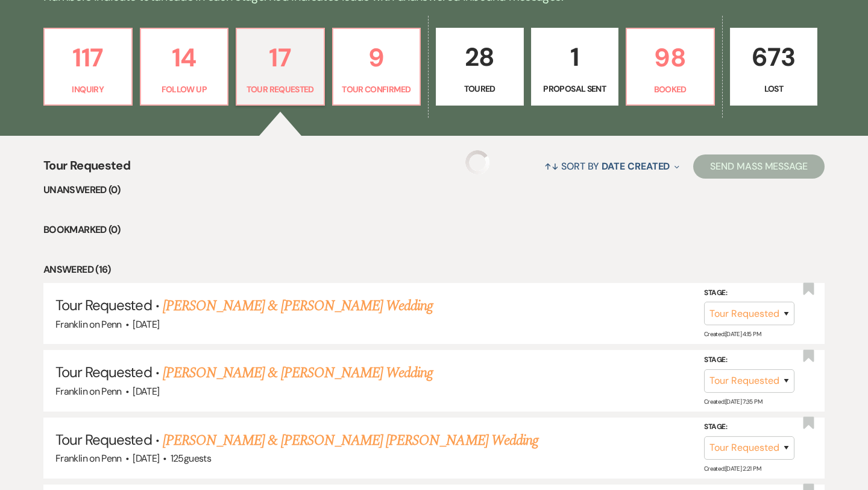 The height and width of the screenshot is (490, 868). Describe the element at coordinates (191, 458) in the screenshot. I see `span: 125 guests` at that location.